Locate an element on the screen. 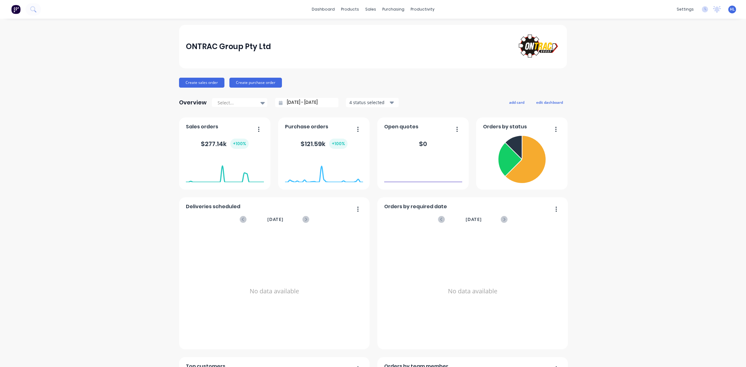 The height and width of the screenshot is (367, 746). button: Create sales order is located at coordinates (202, 83).